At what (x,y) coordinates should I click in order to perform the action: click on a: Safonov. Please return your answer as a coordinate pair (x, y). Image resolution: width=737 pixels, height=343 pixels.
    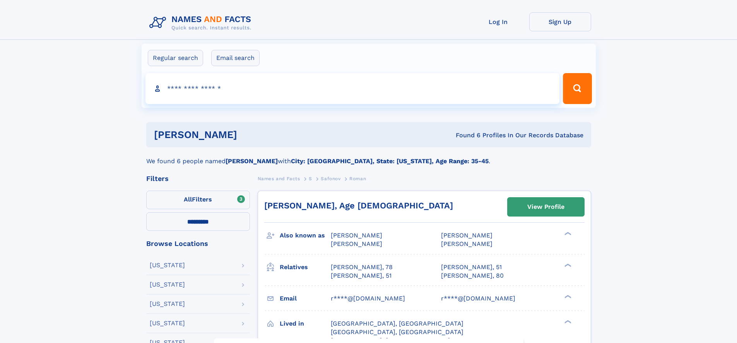
    Looking at the image, I should click on (330, 178).